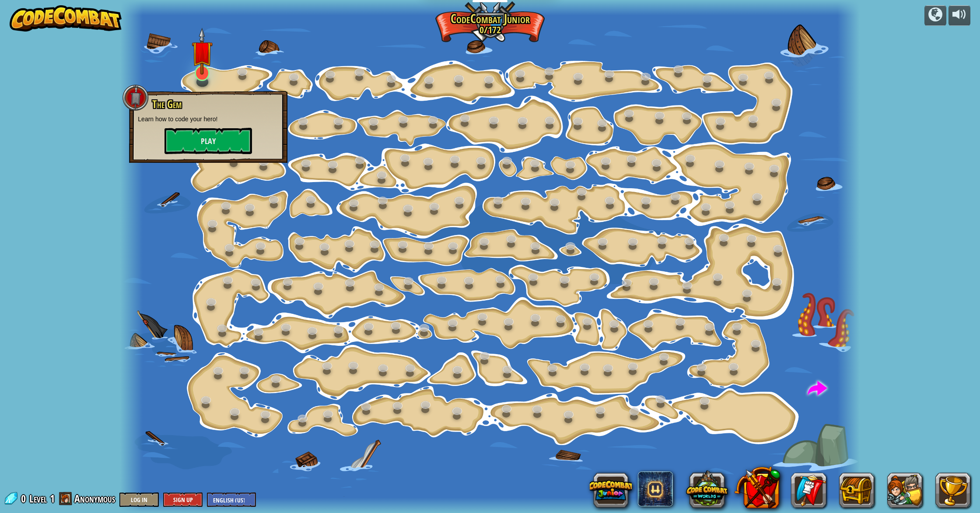  I want to click on span: The Gem, so click(167, 104).